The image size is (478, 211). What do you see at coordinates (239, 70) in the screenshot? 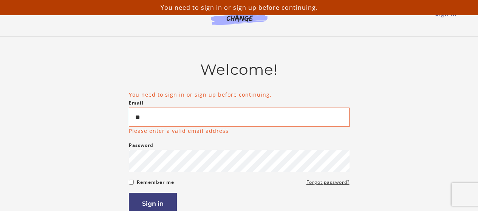
I see `h2: Welcome!` at bounding box center [239, 70].